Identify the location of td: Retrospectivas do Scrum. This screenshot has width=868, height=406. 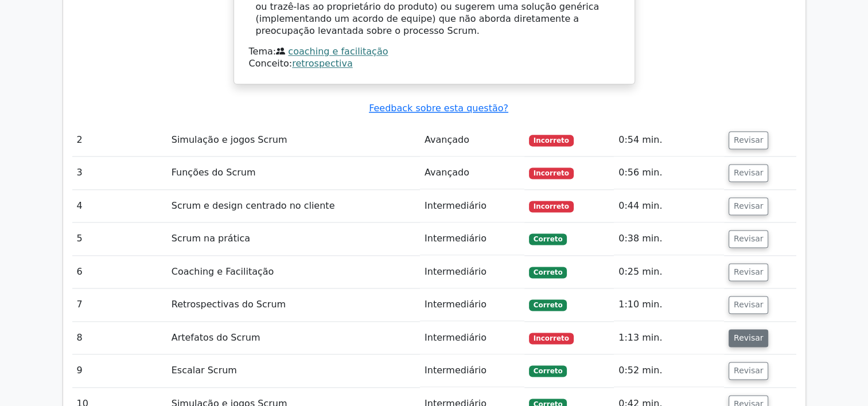
(293, 305).